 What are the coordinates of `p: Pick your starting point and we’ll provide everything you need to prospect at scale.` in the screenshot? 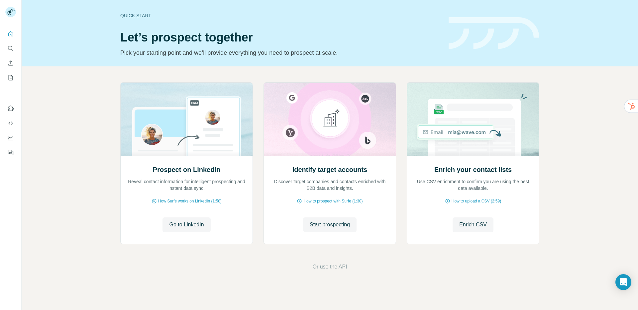 It's located at (281, 53).